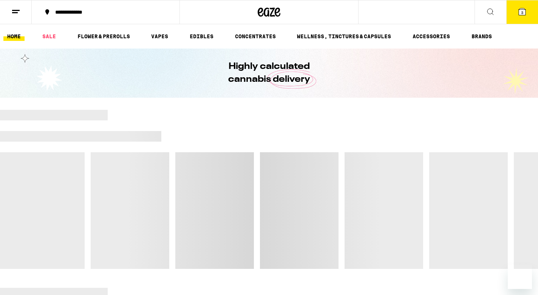  What do you see at coordinates (160, 36) in the screenshot?
I see `a: VAPES` at bounding box center [160, 36].